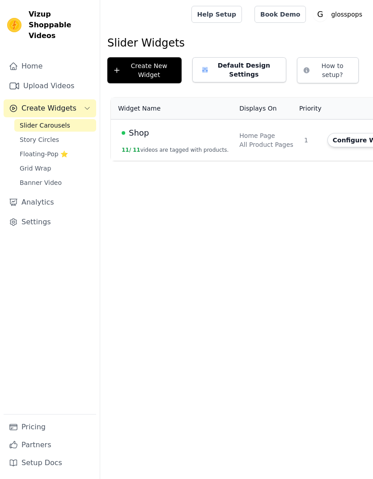  I want to click on button: 11/ 11videos are tagged with products., so click(175, 150).